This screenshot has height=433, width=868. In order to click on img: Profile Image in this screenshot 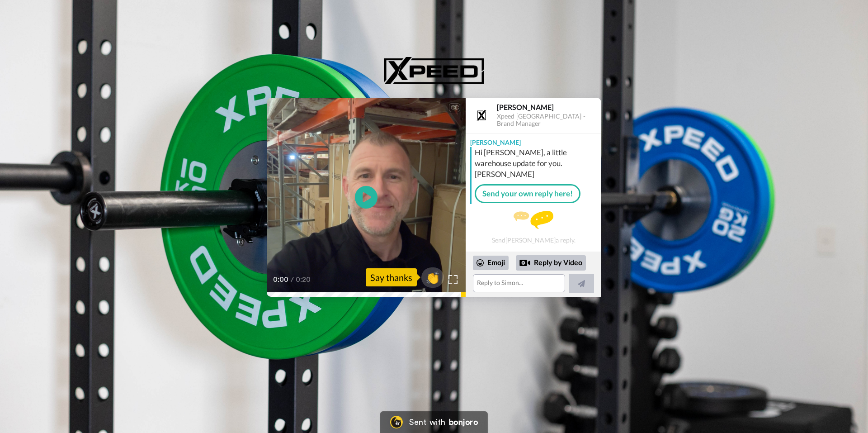, I will do `click(481, 116)`.